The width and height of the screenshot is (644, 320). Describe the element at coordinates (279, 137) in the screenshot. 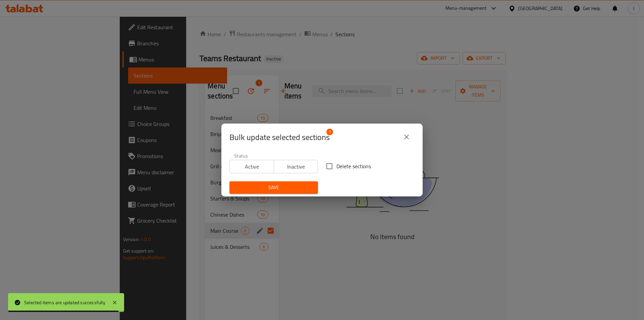

I see `span: Selected section count` at that location.